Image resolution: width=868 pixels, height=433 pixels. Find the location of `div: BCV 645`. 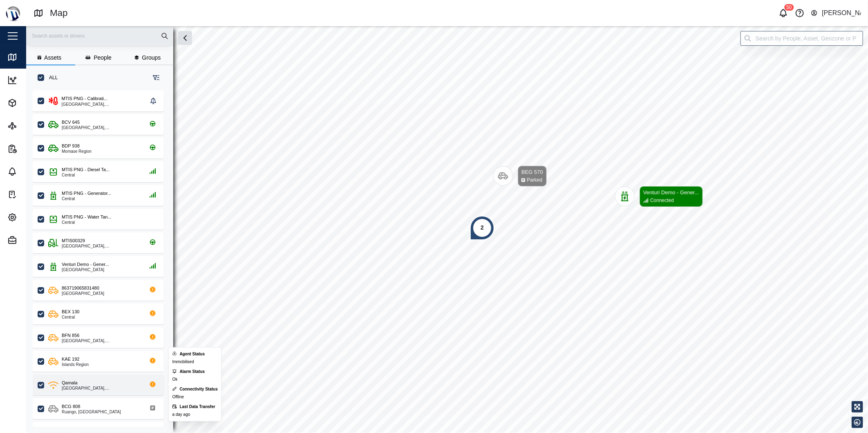

div: BCV 645 is located at coordinates (71, 122).